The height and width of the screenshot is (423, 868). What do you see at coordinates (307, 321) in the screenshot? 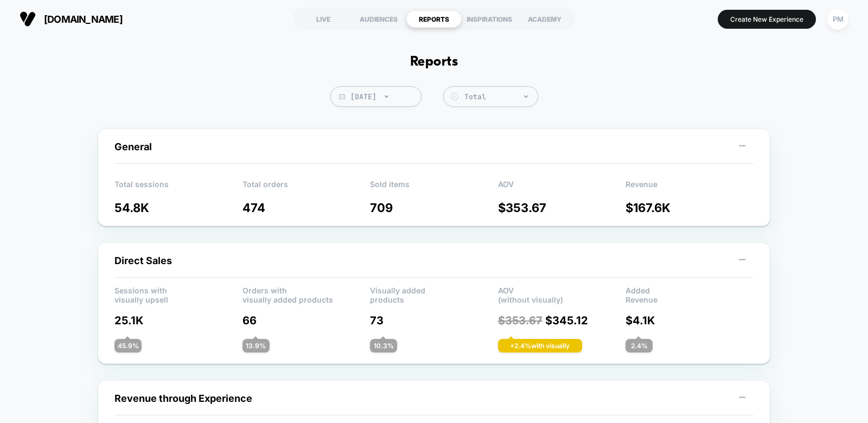
I see `p: 66` at bounding box center [307, 321].